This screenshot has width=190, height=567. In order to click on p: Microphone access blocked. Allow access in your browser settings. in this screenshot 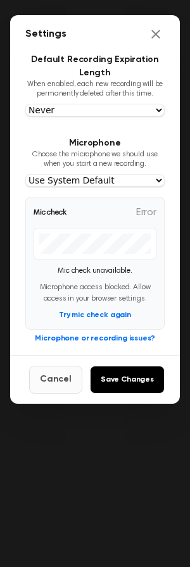, I will do `click(95, 293)`.